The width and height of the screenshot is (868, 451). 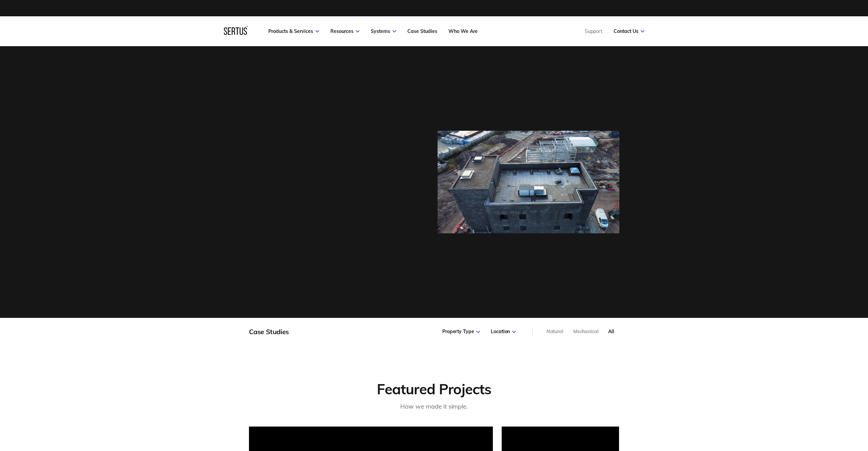 I want to click on div: Natural, so click(x=555, y=331).